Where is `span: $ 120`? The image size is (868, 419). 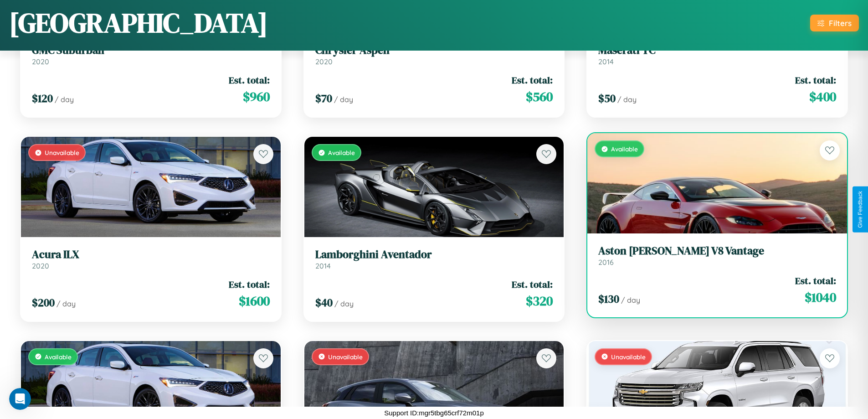 span: $ 120 is located at coordinates (42, 98).